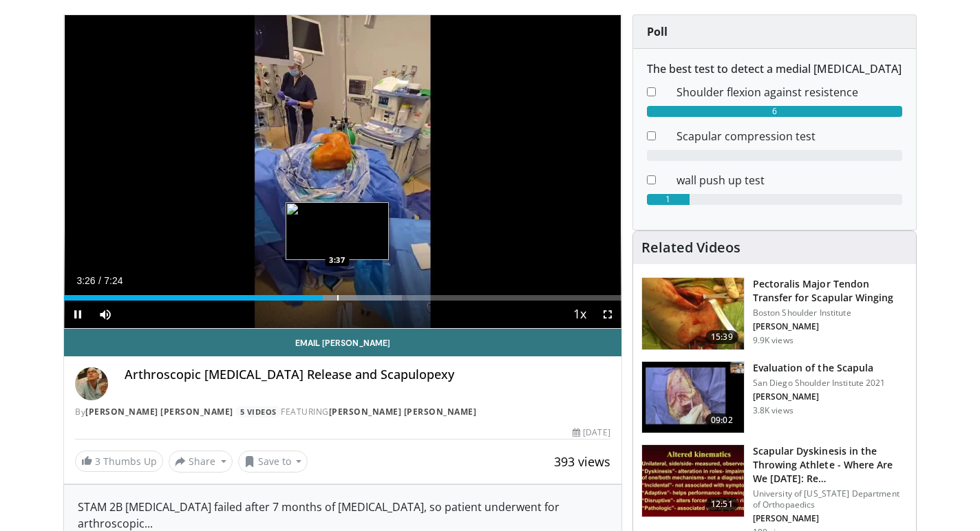 The height and width of the screenshot is (531, 980). I want to click on span: 12:51, so click(722, 505).